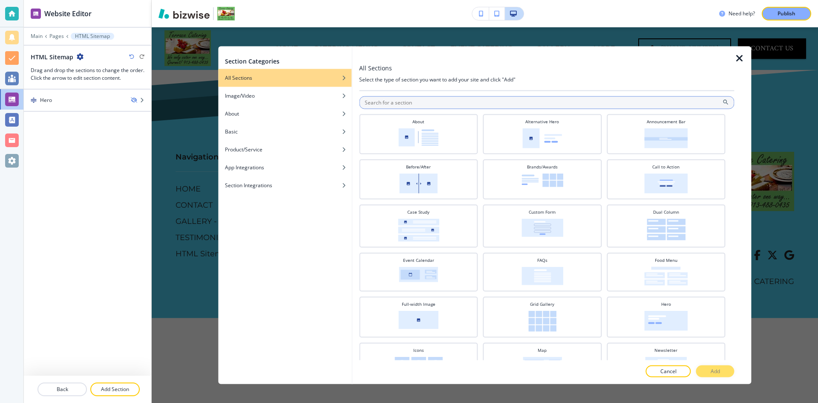 This screenshot has width=818, height=403. I want to click on div: Food MenuBOLD_MENU, so click(666, 271).